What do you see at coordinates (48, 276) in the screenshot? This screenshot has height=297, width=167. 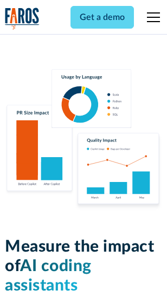 I see `span: AI coding assistants` at bounding box center [48, 276].